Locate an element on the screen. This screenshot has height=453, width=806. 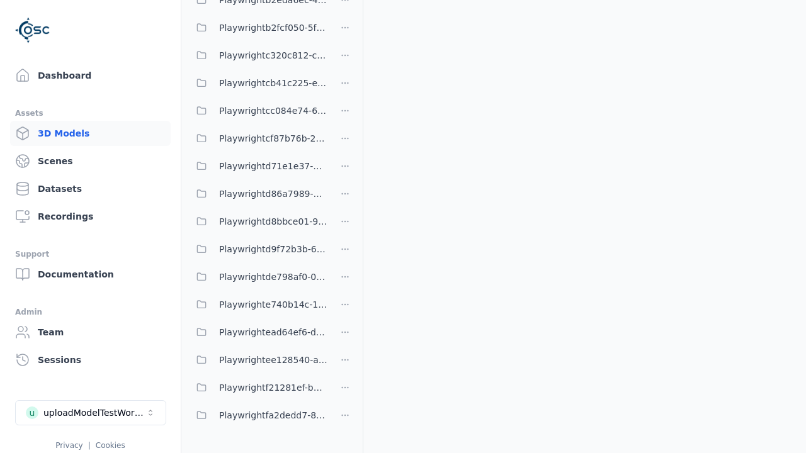
a: Scenes is located at coordinates (90, 161).